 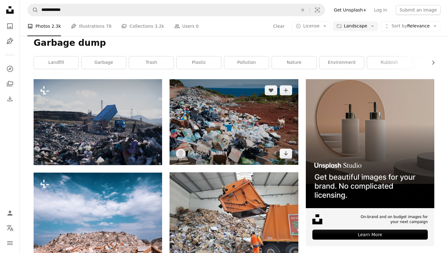 What do you see at coordinates (98, 122) in the screenshot?
I see `img: Garbage truck unloading waste on landfill, environmental concept. Copy space.` at bounding box center [98, 122].